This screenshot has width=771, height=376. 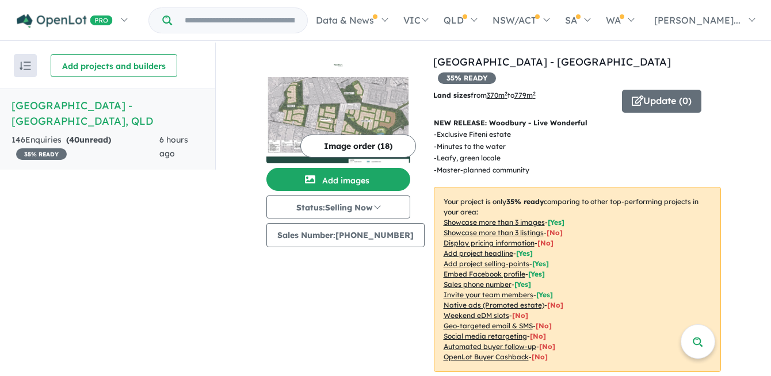 I want to click on u: Sales phone number, so click(x=478, y=284).